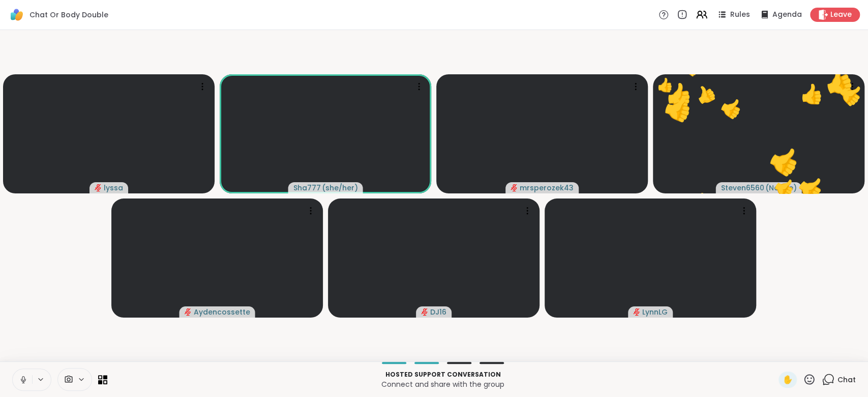 The height and width of the screenshot is (397, 868). I want to click on span: Chat, so click(846, 379).